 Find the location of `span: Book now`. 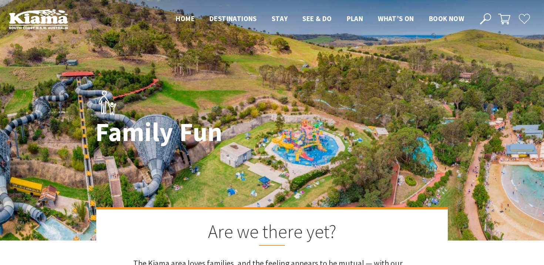

span: Book now is located at coordinates (447, 19).